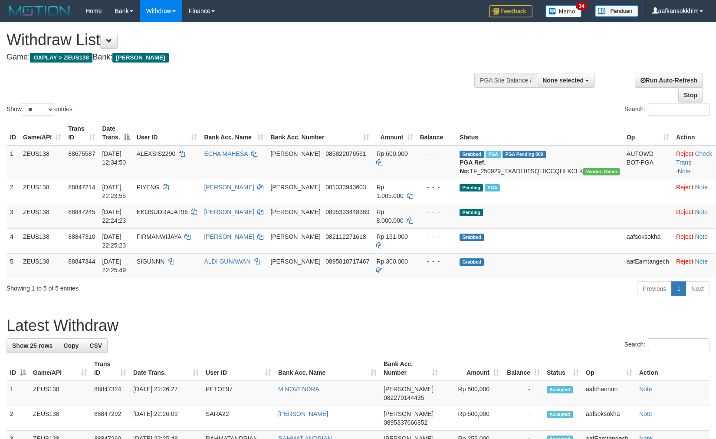 Image resolution: width=716 pixels, height=439 pixels. I want to click on th: ID, so click(13, 133).